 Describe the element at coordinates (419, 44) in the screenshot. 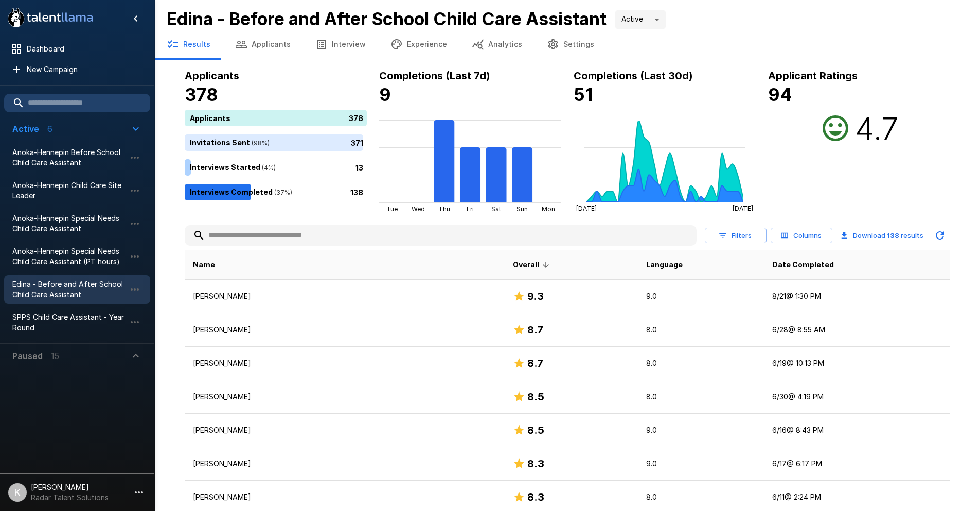

I see `button: Experience` at that location.